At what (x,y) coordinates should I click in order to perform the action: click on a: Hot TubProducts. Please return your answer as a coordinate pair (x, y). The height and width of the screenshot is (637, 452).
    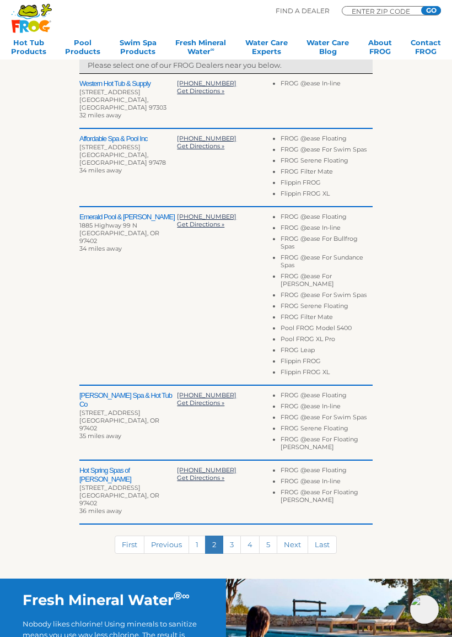
    Looking at the image, I should click on (29, 49).